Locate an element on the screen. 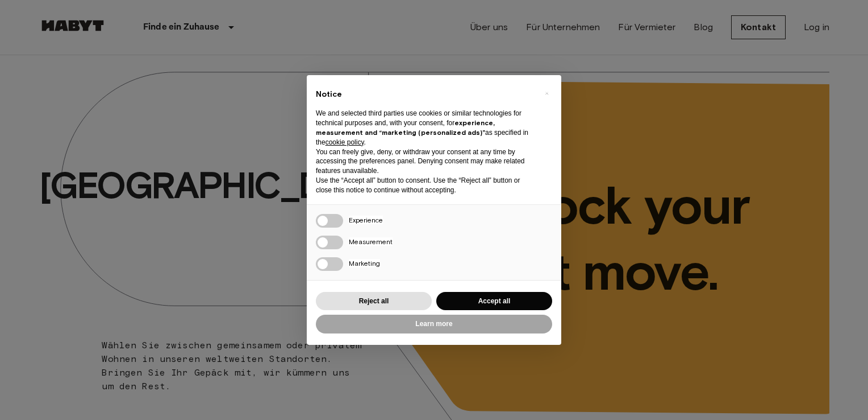  span: Experience is located at coordinates (366, 219).